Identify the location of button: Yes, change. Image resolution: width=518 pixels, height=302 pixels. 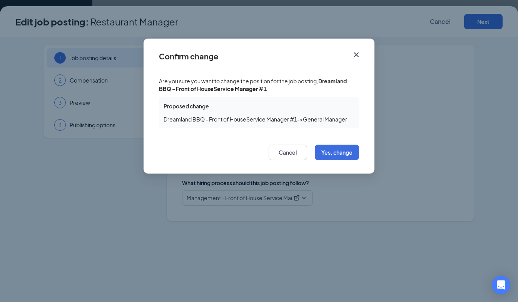
(337, 152).